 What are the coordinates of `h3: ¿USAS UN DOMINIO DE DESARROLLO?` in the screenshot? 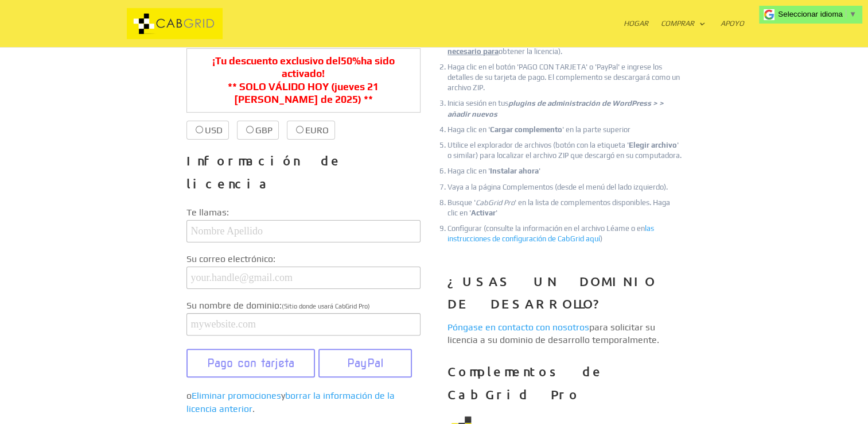 It's located at (565, 295).